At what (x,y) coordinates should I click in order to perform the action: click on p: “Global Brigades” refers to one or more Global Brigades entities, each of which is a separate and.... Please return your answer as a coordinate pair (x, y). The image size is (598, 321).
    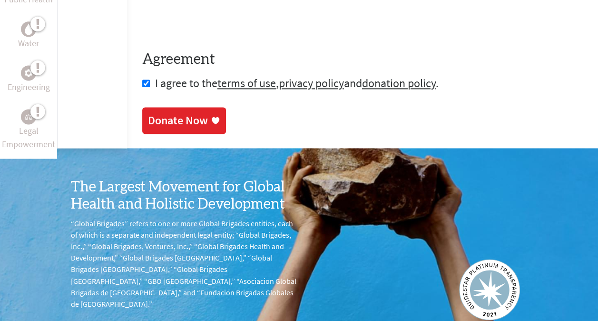
    Looking at the image, I should click on (185, 263).